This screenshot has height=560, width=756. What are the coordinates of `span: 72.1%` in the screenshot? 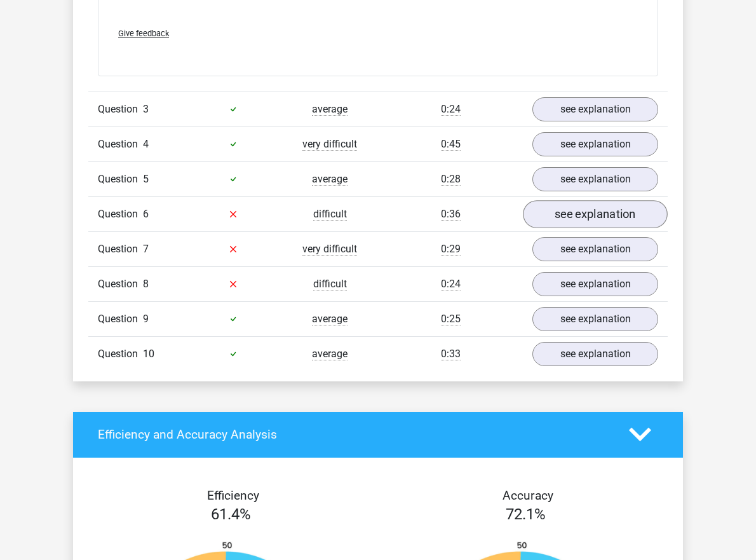 It's located at (526, 514).